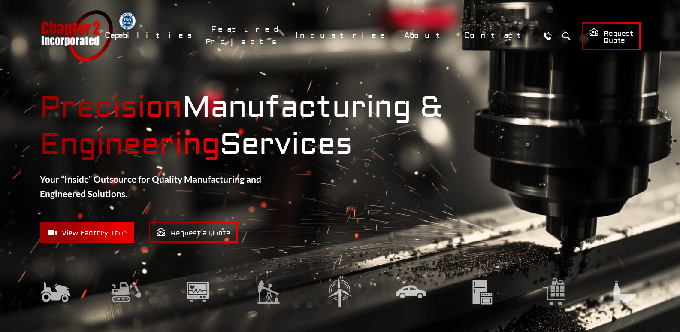 This screenshot has width=680, height=332. What do you see at coordinates (342, 35) in the screenshot?
I see `a: Industries` at bounding box center [342, 35].